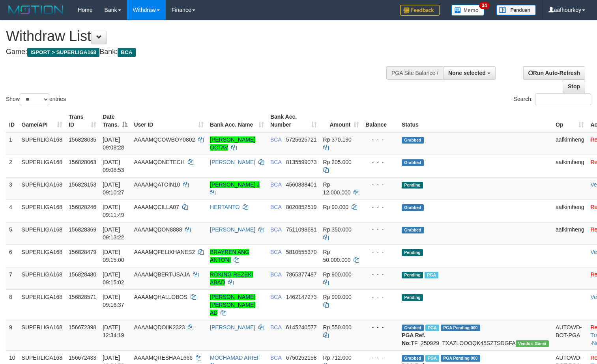  What do you see at coordinates (467, 73) in the screenshot?
I see `span: None selected` at bounding box center [467, 73].